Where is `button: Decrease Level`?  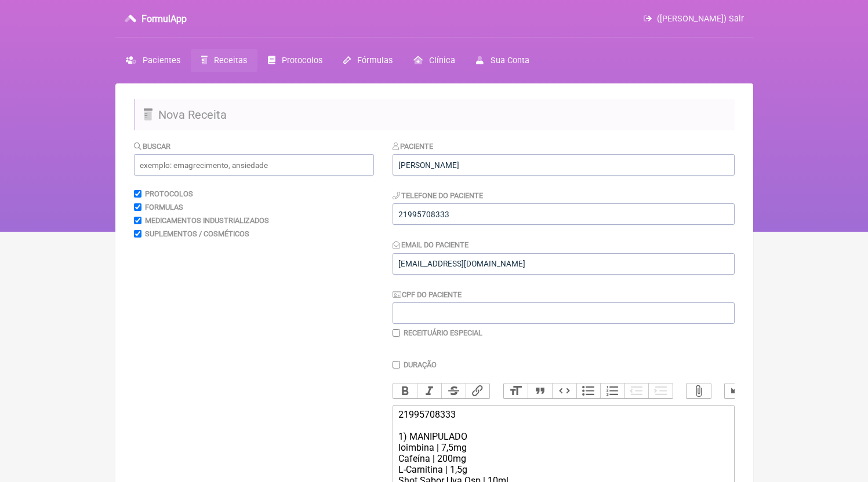 button: Decrease Level is located at coordinates (637, 391).